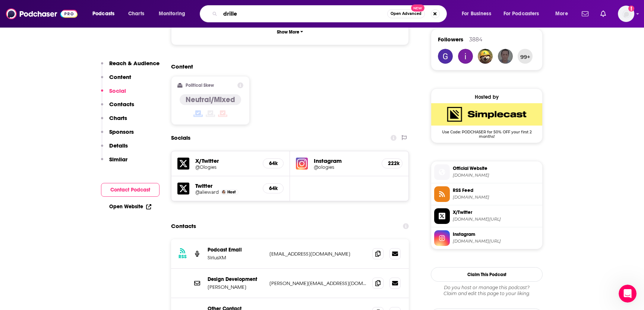 Image resolution: width=644 pixels, height=310 pixels. What do you see at coordinates (118, 90) in the screenshot?
I see `p: Social` at bounding box center [118, 90].